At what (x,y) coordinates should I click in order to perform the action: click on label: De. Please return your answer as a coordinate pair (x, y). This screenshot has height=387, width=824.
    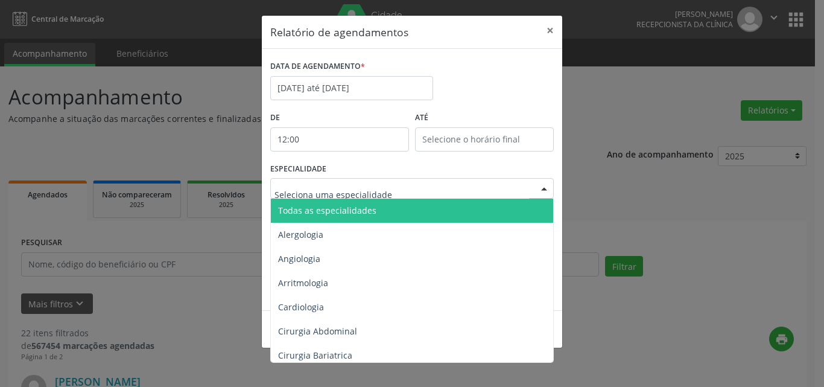
    Looking at the image, I should click on (340, 118).